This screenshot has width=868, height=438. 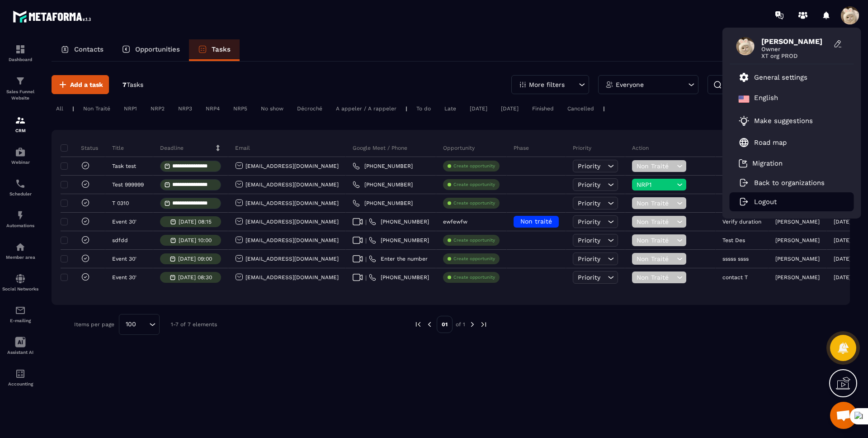 I want to click on div: Cancelled, so click(x=580, y=109).